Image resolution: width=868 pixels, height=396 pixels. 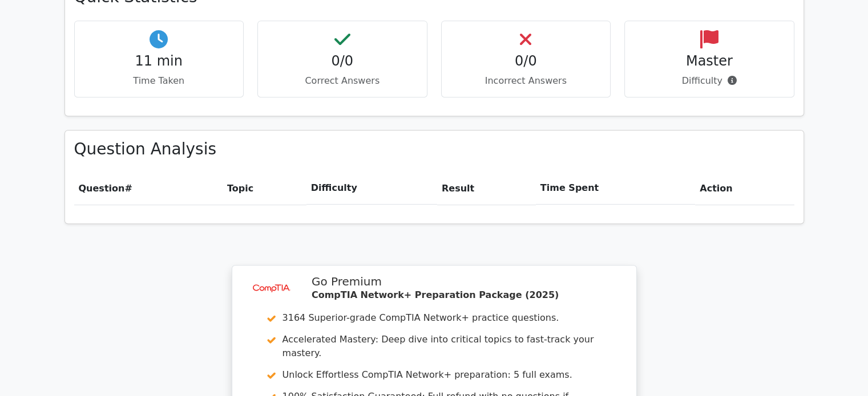 I want to click on th: Action, so click(x=744, y=188).